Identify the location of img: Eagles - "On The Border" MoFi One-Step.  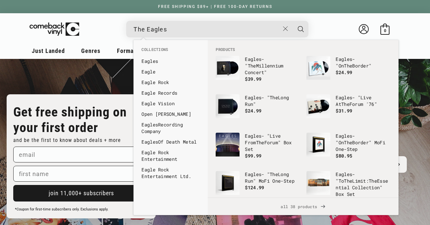
(318, 145).